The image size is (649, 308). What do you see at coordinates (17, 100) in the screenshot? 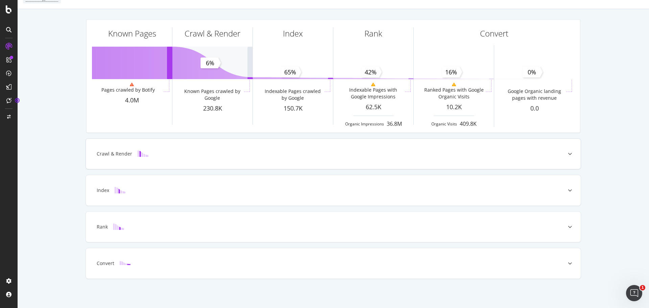
I see `div: Tooltip anchor` at bounding box center [17, 100].